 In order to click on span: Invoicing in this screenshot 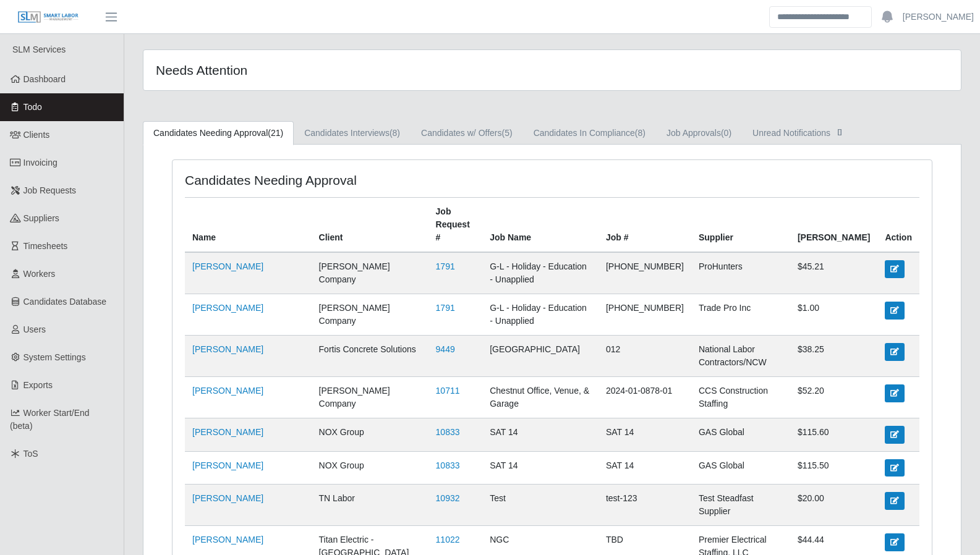, I will do `click(40, 163)`.